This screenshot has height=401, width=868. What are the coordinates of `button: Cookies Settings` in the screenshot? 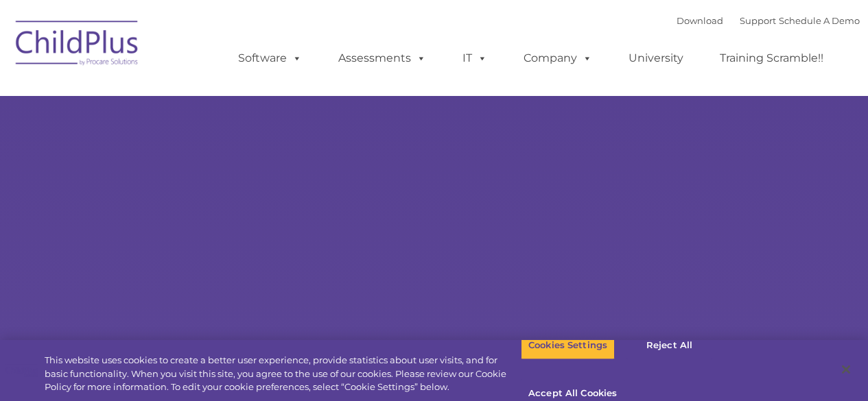 It's located at (568, 346).